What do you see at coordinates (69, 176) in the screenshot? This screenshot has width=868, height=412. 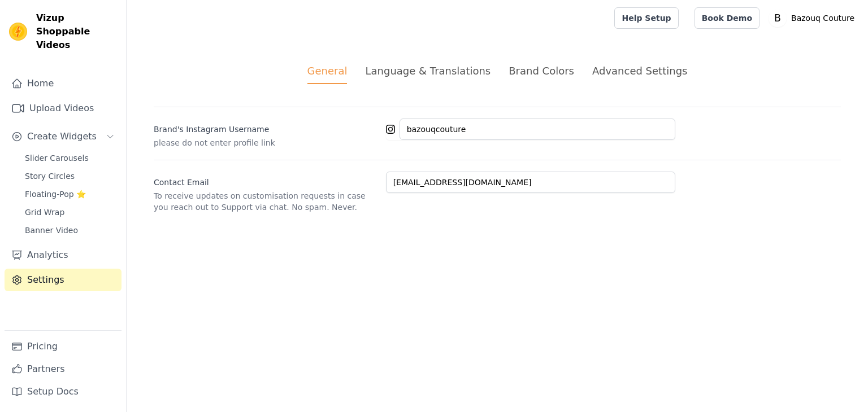 I see `a: Story Circles` at bounding box center [69, 176].